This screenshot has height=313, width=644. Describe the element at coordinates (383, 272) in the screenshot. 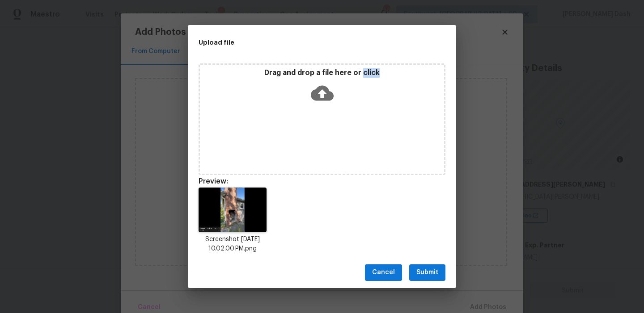

I see `span: Cancel` at that location.